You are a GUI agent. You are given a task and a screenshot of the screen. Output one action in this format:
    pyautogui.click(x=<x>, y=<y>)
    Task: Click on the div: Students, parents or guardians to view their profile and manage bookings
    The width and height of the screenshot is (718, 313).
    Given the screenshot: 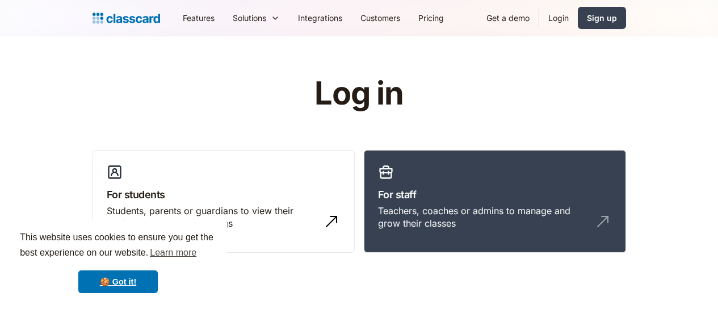 What is the action you would take?
    pyautogui.click(x=212, y=217)
    